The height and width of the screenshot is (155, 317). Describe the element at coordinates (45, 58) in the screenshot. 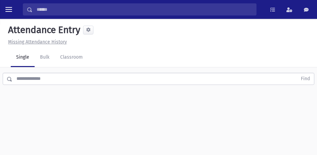

I see `a: Bulk` at that location.